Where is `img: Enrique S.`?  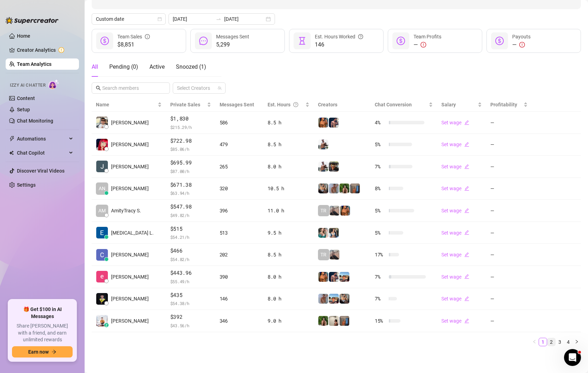 img: Enrique S. is located at coordinates (102, 277).